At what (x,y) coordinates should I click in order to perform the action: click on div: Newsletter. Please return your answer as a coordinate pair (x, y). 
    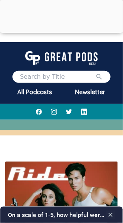
    Looking at the image, I should click on (90, 92).